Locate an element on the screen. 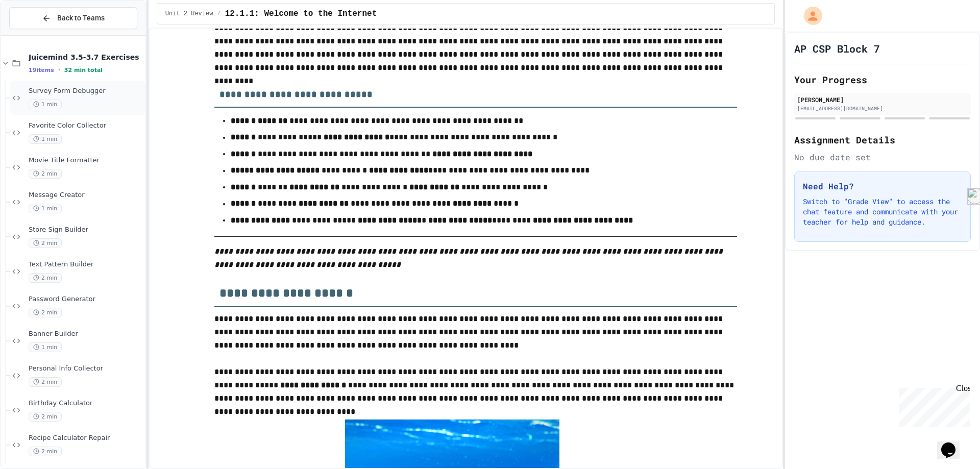 This screenshot has width=980, height=469. span: Recipe Calculator Repair is located at coordinates (86, 438).